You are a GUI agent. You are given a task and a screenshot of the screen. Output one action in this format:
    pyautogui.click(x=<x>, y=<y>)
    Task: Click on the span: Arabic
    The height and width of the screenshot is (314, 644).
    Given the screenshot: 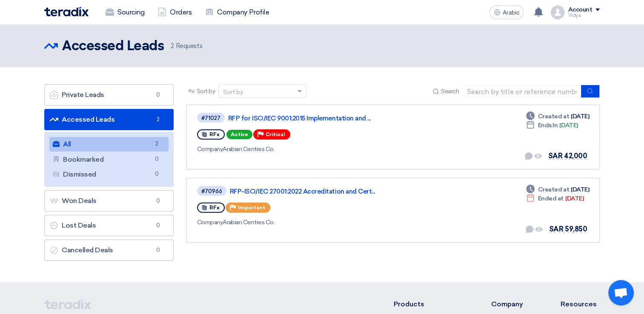 What is the action you would take?
    pyautogui.click(x=511, y=13)
    